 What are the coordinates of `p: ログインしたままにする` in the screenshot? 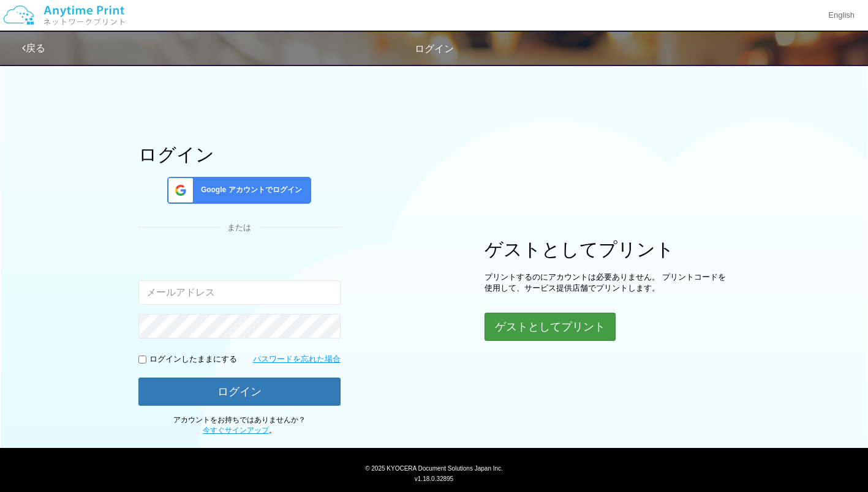 It's located at (193, 359).